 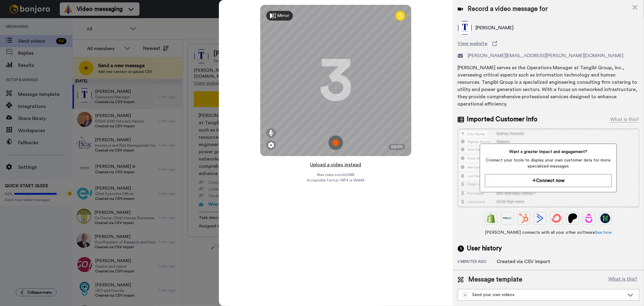 What do you see at coordinates (396, 147) in the screenshot?
I see `div: 00:00` at bounding box center [396, 147].